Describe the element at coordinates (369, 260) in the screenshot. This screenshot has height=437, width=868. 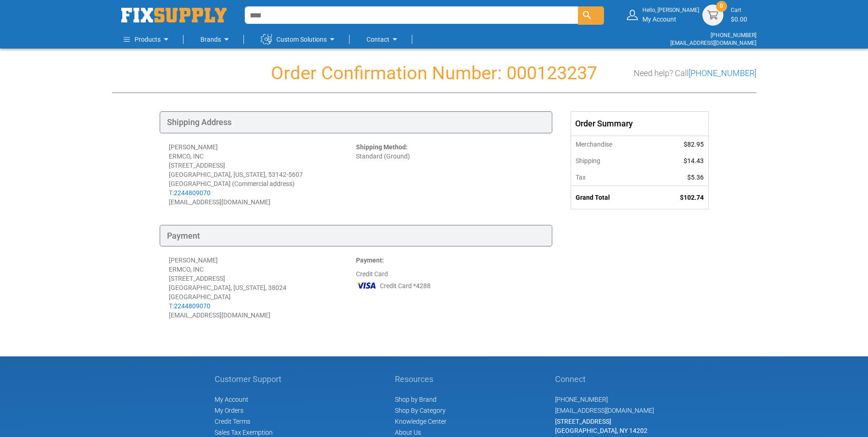
I see `strong: Payment:` at that location.